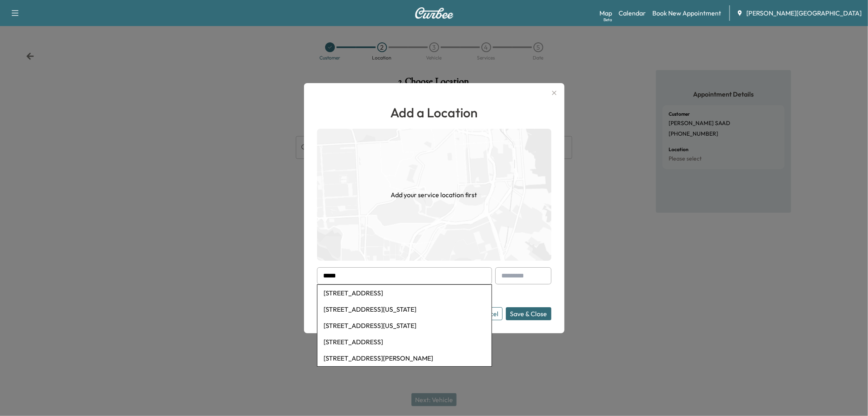  I want to click on div: Beta, so click(607, 20).